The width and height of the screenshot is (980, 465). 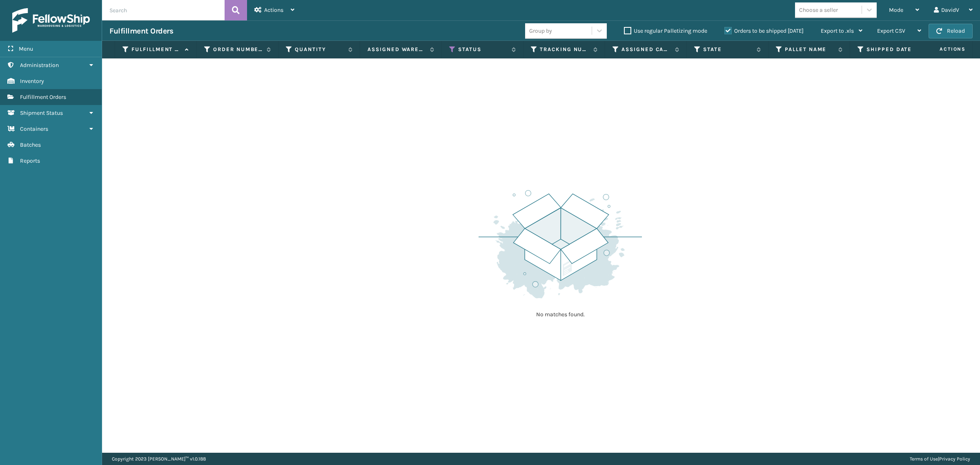 I want to click on label: Status, so click(x=483, y=49).